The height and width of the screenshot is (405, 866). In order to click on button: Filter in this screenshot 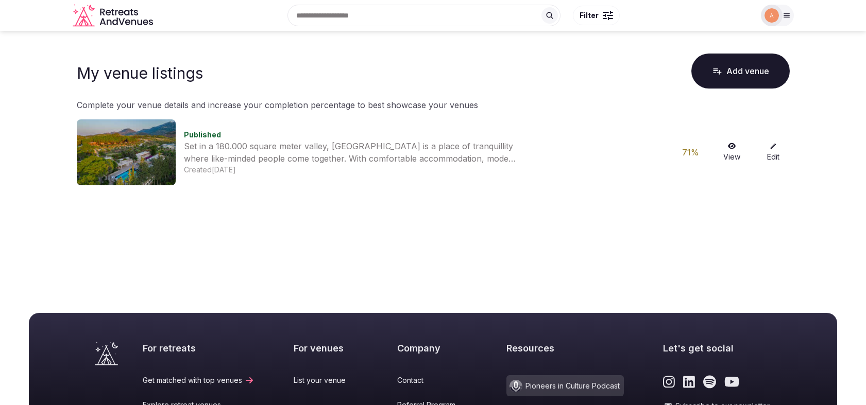, I will do `click(596, 15)`.